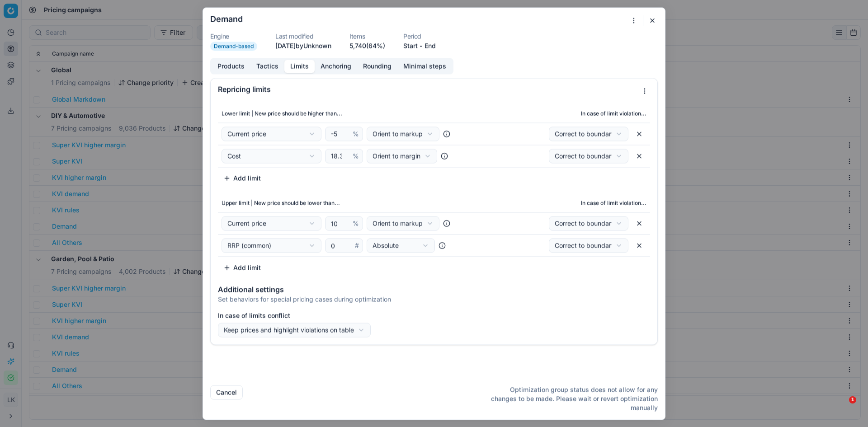  What do you see at coordinates (425, 66) in the screenshot?
I see `button: Minimal steps` at bounding box center [425, 66].